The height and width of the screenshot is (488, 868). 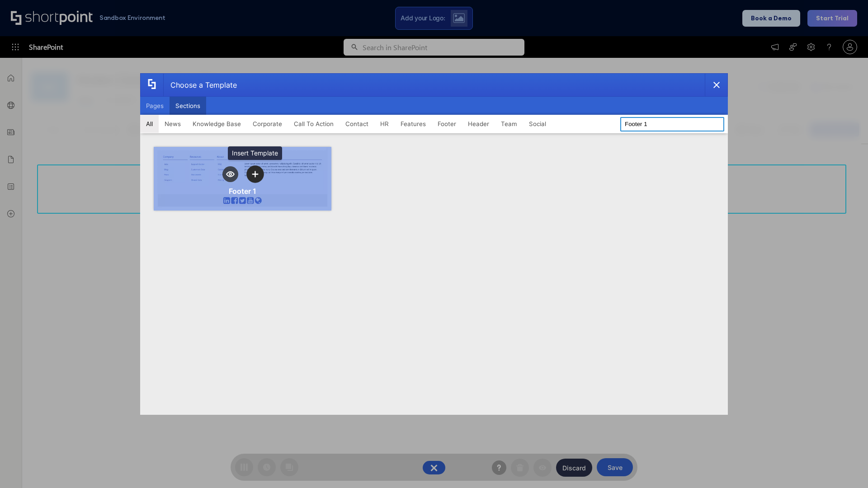 What do you see at coordinates (478, 124) in the screenshot?
I see `button: Header` at bounding box center [478, 124].